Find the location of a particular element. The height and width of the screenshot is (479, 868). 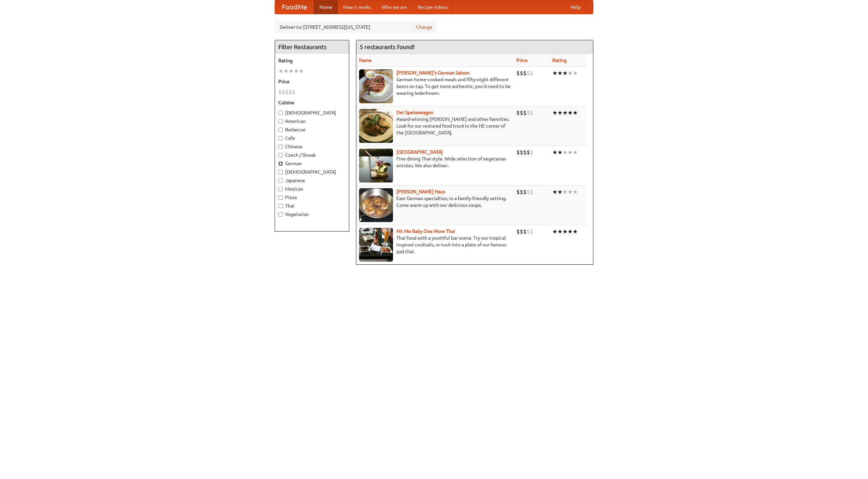

img: esthers.jpg is located at coordinates (376, 86).